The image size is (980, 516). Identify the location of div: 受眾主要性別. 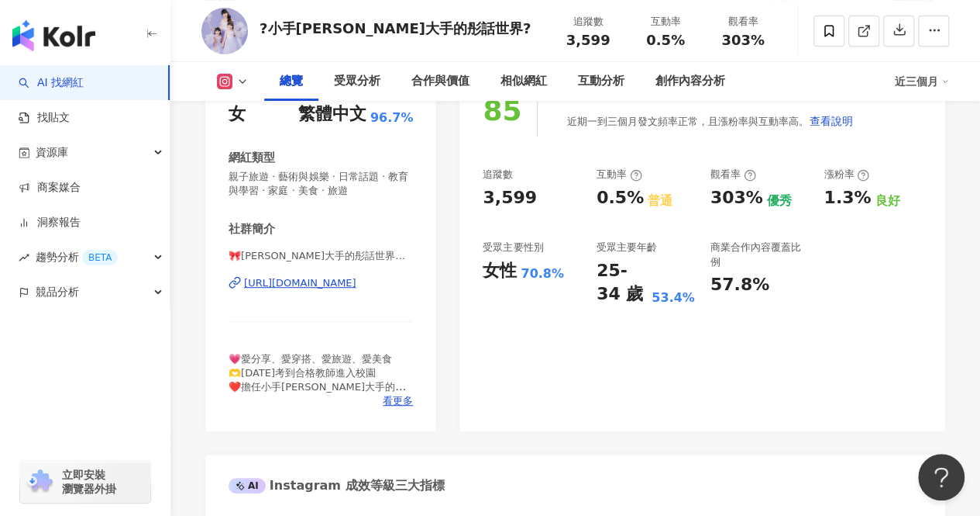
(513, 247).